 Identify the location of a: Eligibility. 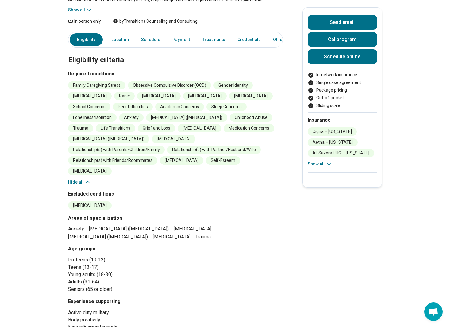
(86, 40).